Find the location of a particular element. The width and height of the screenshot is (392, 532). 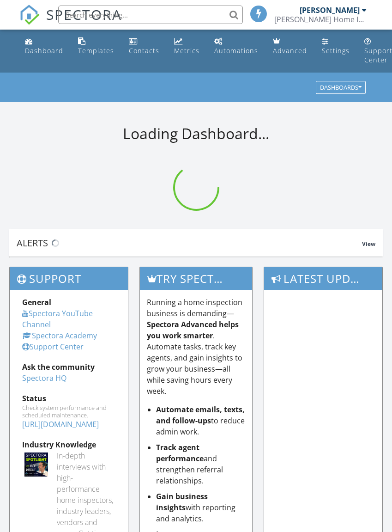

div: Check system performance and scheduled maintenance. is located at coordinates (69, 412).